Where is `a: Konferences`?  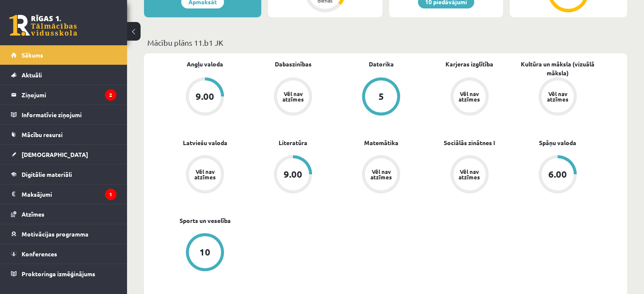 a: Konferences is located at coordinates (63, 254).